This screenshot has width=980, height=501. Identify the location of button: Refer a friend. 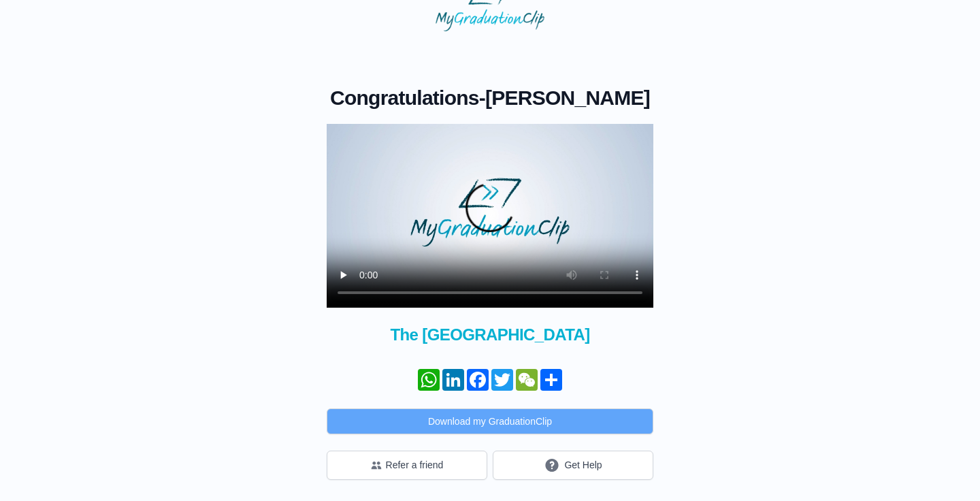
(407, 465).